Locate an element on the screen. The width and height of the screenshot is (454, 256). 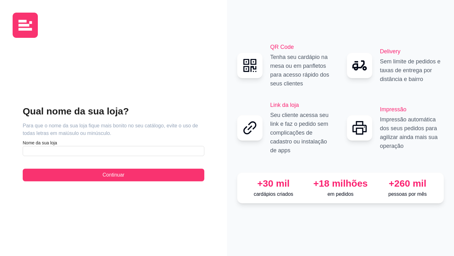
div: +30 mil is located at coordinates (273, 183).